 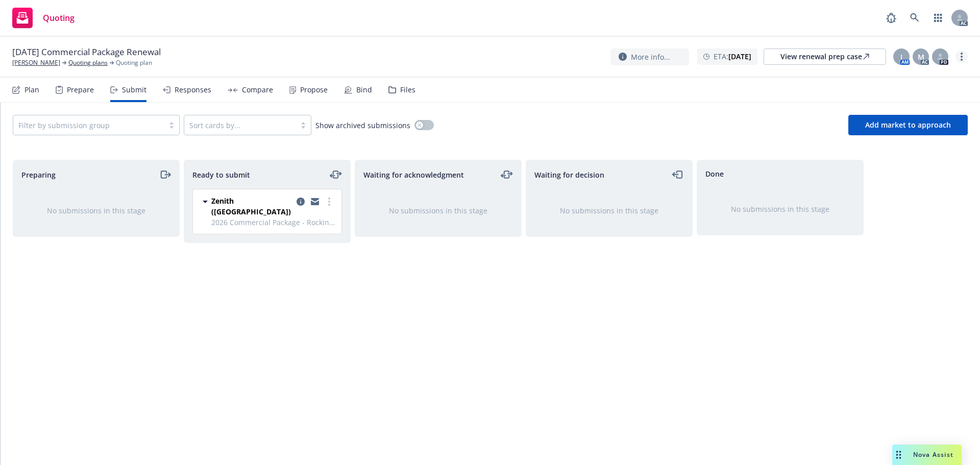 What do you see at coordinates (59, 18) in the screenshot?
I see `span: Quoting` at bounding box center [59, 18].